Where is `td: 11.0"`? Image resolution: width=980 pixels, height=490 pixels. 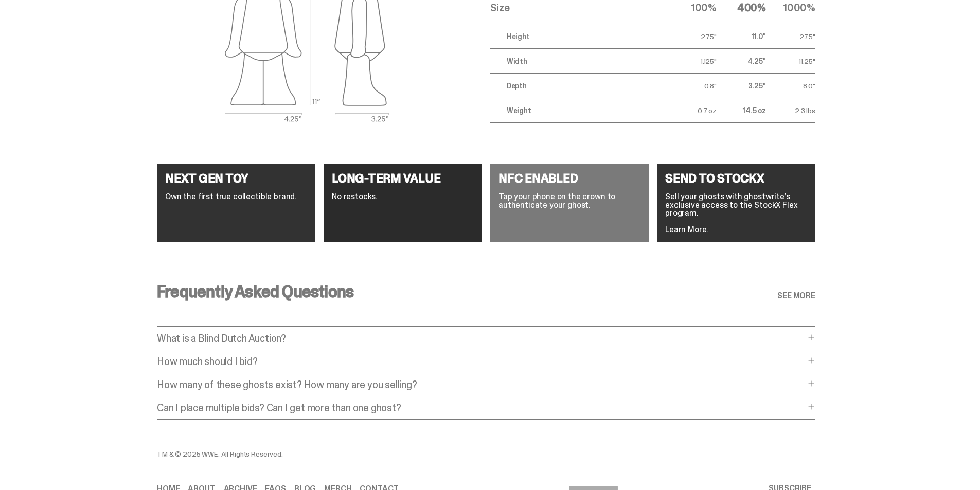
td: 11.0" is located at coordinates (741, 37).